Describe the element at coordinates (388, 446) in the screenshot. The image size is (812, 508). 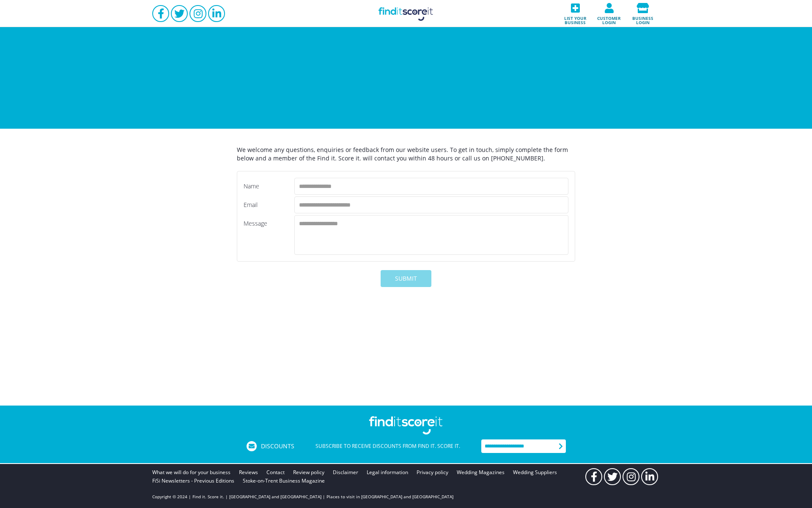
I see `div: Subscribe to receive discounts from Find it. Score it.` at that location.